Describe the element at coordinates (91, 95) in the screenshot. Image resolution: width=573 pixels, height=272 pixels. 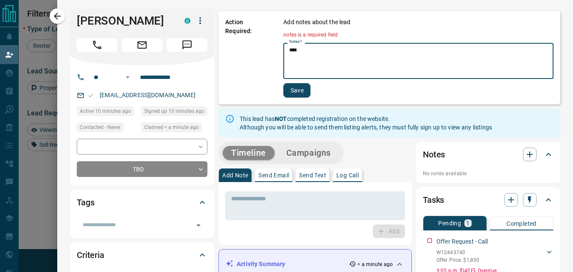
I see `svg: Email Valid` at that location.